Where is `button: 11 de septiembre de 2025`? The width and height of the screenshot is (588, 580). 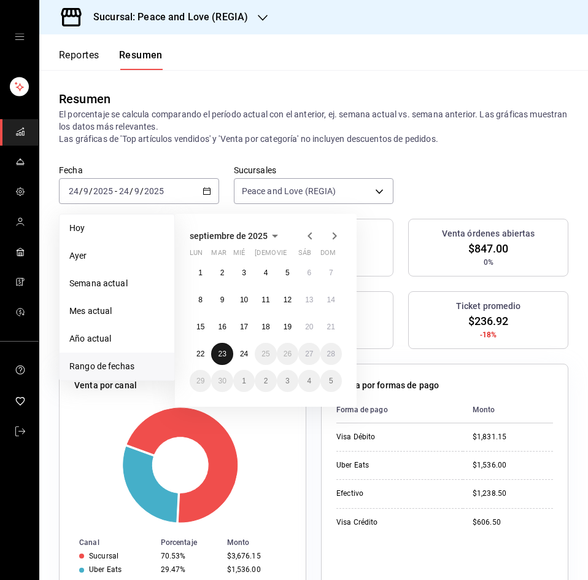 button: 11 de septiembre de 2025 is located at coordinates (265, 300).